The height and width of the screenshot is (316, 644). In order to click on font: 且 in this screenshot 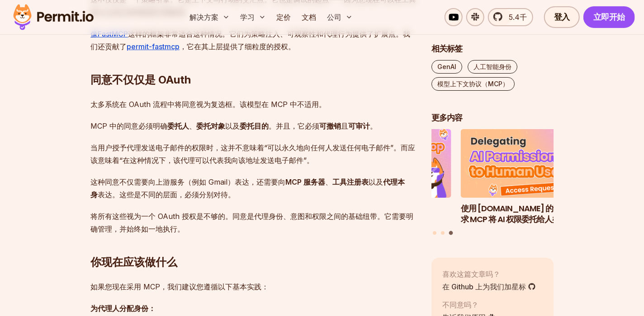, I will do `click(344, 126)`.